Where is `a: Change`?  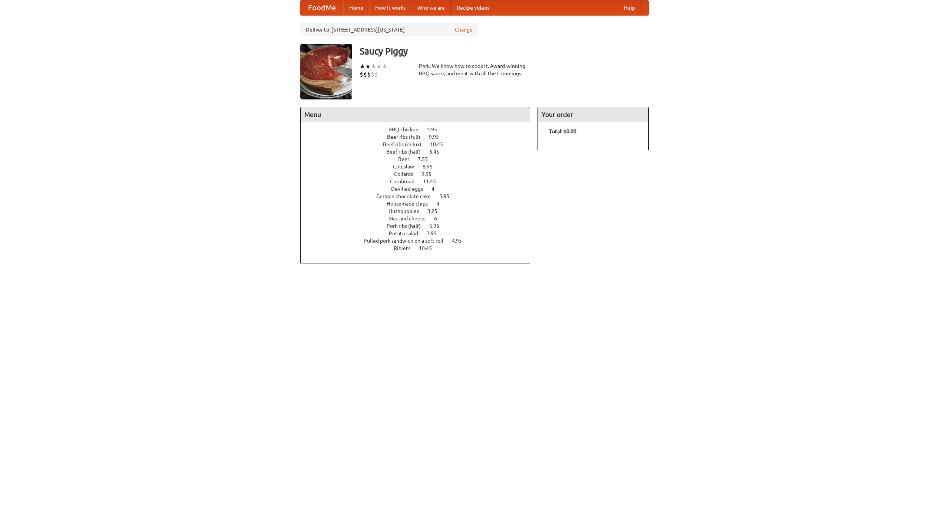
a: Change is located at coordinates (464, 30).